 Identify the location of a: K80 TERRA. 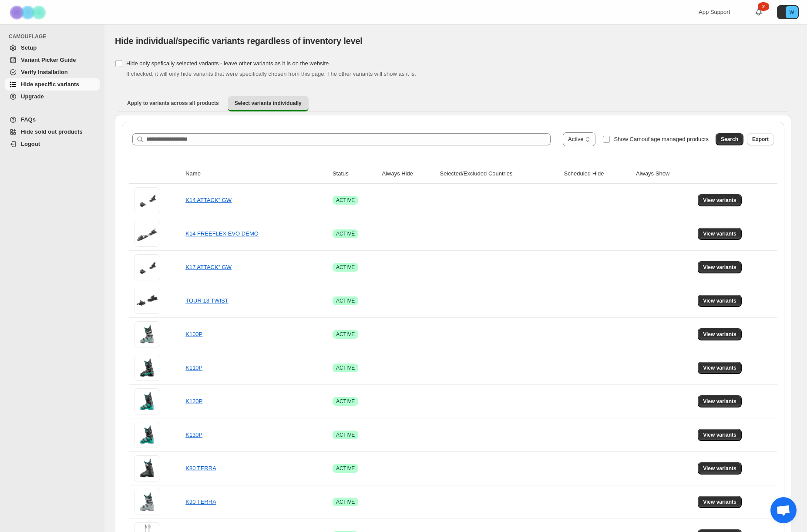
(201, 468).